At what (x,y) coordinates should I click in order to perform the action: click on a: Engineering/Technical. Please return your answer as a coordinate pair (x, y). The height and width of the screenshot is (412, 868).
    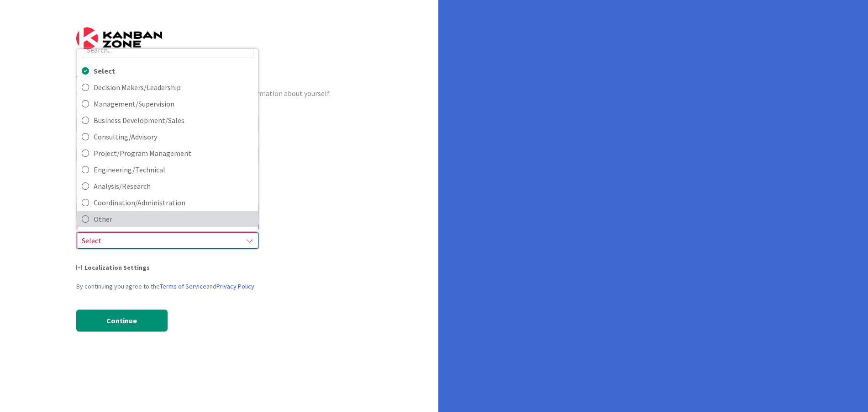
    Looking at the image, I should click on (167, 169).